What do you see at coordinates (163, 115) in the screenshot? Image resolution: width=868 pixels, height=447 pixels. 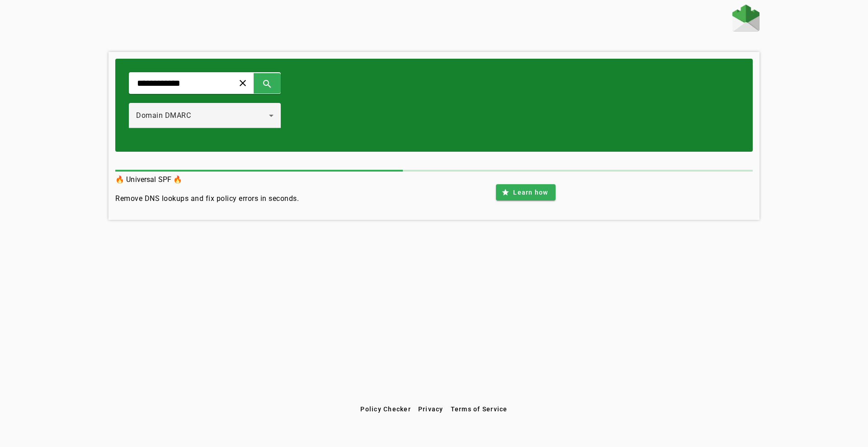 I see `span: Domain DMARC` at bounding box center [163, 115].